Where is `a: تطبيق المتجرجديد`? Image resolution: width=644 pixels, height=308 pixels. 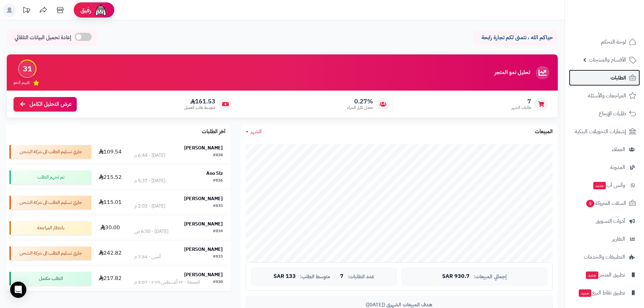 a: تطبيق المتجرجديد is located at coordinates (605, 275).